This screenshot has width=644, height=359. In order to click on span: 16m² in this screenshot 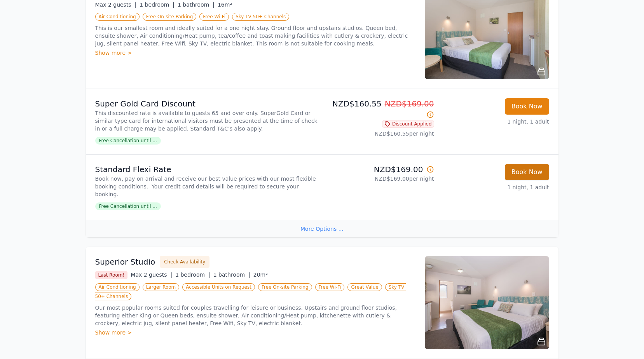, I will do `click(224, 5)`.